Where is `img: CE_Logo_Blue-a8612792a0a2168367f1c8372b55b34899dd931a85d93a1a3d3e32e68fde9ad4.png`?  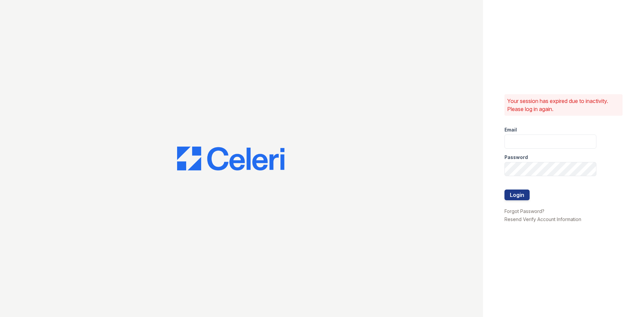
img: CE_Logo_Blue-a8612792a0a2168367f1c8372b55b34899dd931a85d93a1a3d3e32e68fde9ad4.png is located at coordinates (231, 159).